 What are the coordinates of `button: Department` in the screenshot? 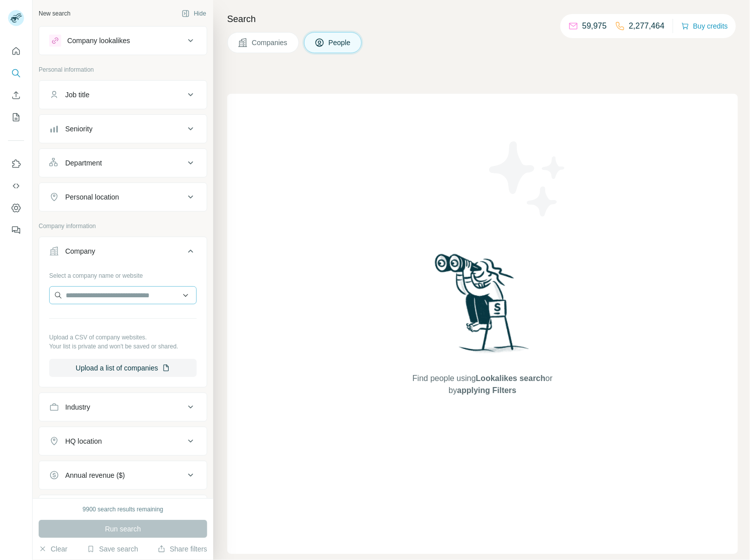 It's located at (123, 163).